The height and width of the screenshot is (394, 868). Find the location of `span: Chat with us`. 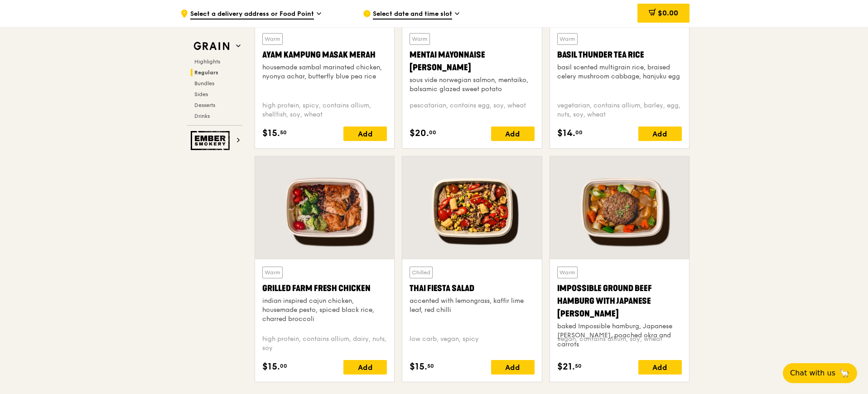

span: Chat with us is located at coordinates (813, 373).